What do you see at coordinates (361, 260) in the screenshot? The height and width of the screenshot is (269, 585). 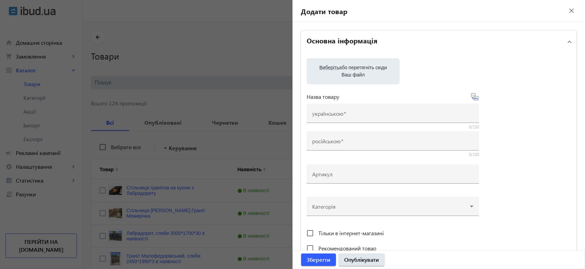 I see `span: Опублікувати` at bounding box center [361, 260].